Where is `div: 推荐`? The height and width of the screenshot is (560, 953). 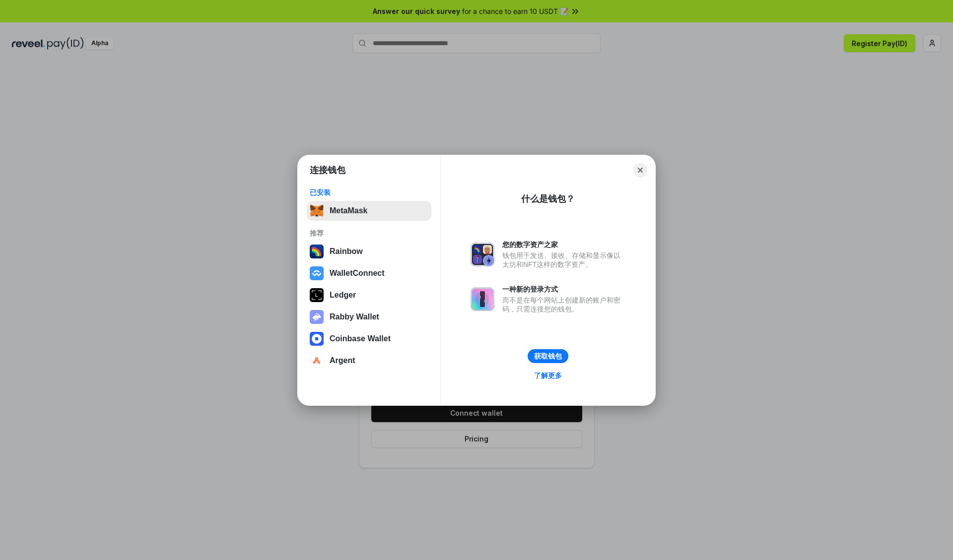 div: 推荐 is located at coordinates (368, 233).